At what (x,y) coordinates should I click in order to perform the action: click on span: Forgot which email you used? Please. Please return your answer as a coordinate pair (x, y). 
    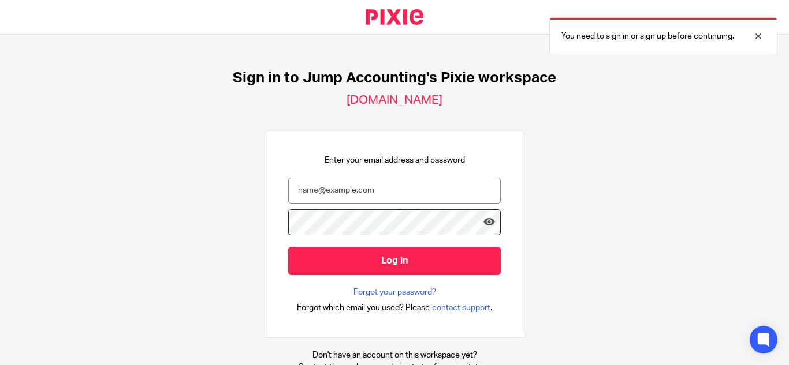
    Looking at the image, I should click on (363, 308).